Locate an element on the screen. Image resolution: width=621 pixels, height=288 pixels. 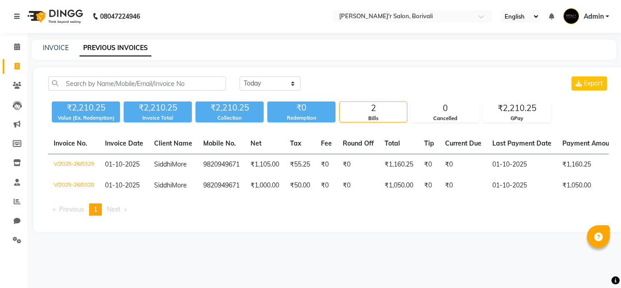
td: ₹50.00 is located at coordinates (300, 186).